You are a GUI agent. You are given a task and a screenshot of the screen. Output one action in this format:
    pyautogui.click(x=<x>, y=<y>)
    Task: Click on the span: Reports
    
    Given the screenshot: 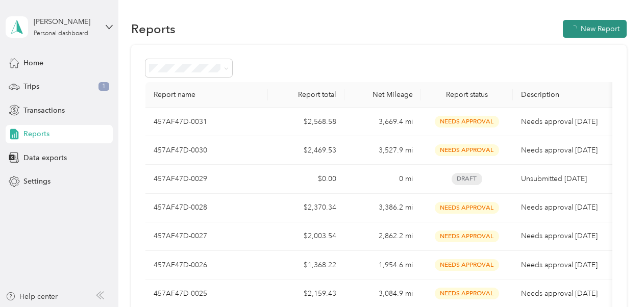 What is the action you would take?
    pyautogui.click(x=36, y=133)
    